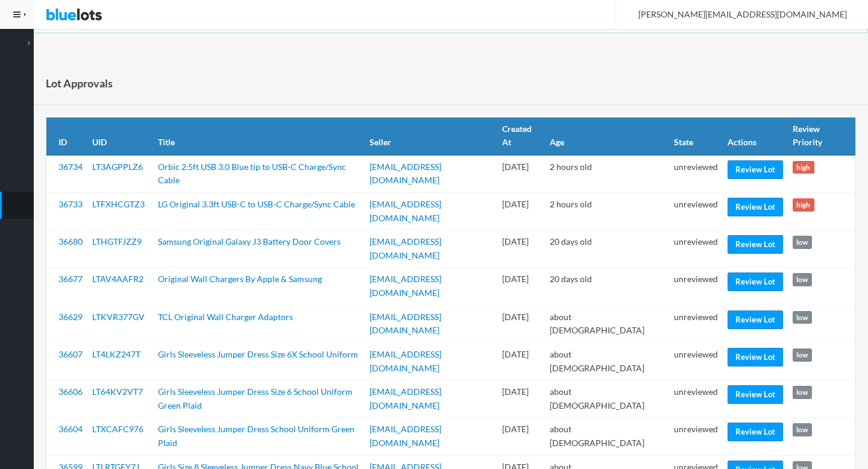 This screenshot has width=868, height=469. Describe the element at coordinates (258, 354) in the screenshot. I see `a: Girls Sleeveless Jumper Dress Size 6X School Uniform` at that location.